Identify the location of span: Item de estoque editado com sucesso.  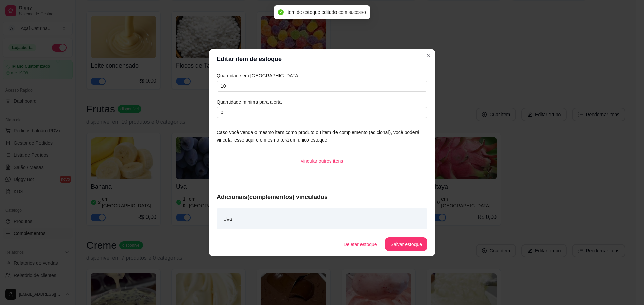
(326, 12).